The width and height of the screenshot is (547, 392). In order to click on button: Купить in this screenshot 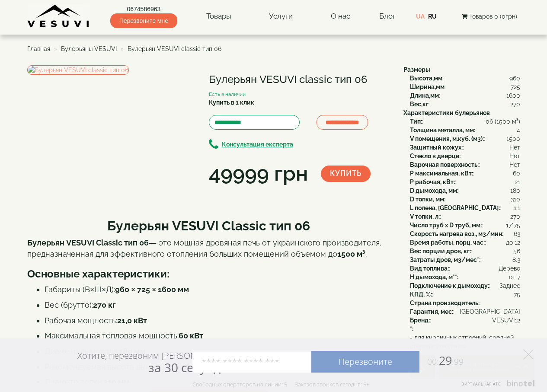, I will do `click(345, 174)`.